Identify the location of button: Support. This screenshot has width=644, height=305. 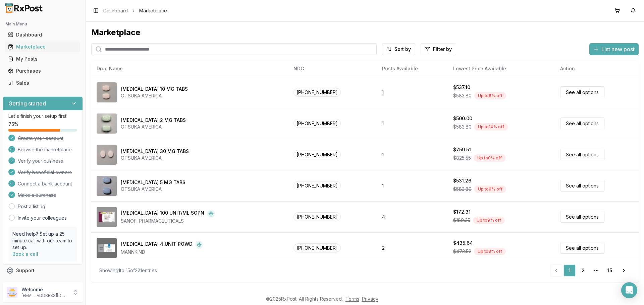
(43, 271).